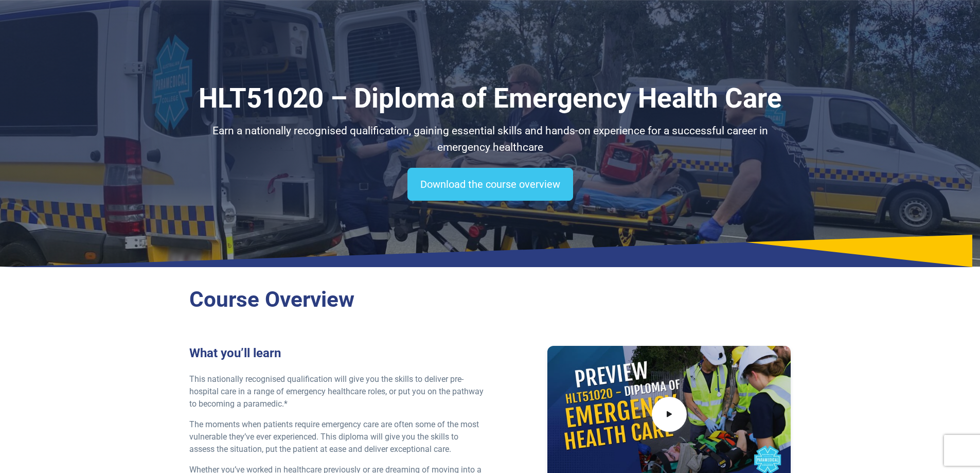  What do you see at coordinates (490, 139) in the screenshot?
I see `p: Earn a nationally recognised qualification, gaining essential skills and hands-on experience for ...` at bounding box center [490, 139].